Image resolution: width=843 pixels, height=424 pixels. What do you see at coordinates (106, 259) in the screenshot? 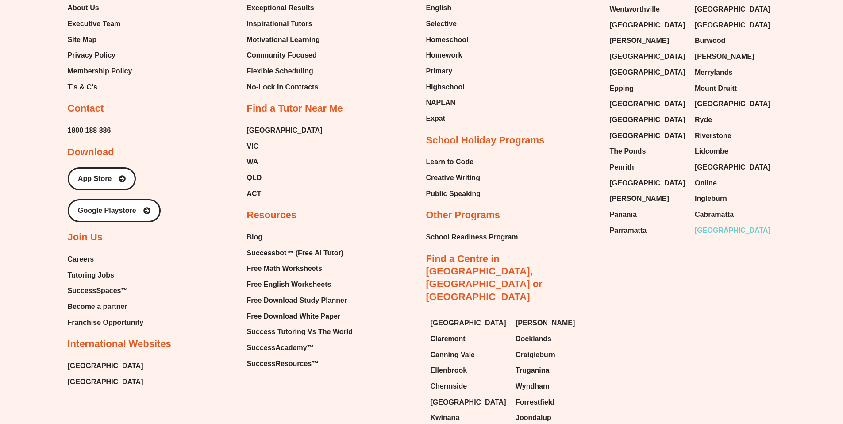
I see `a: Careers` at bounding box center [106, 259].